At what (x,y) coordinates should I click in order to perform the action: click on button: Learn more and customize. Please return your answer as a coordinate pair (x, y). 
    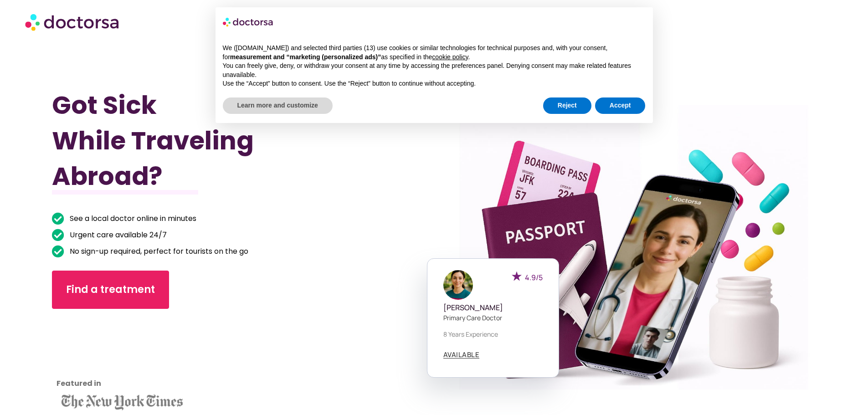
    Looking at the image, I should click on (277, 106).